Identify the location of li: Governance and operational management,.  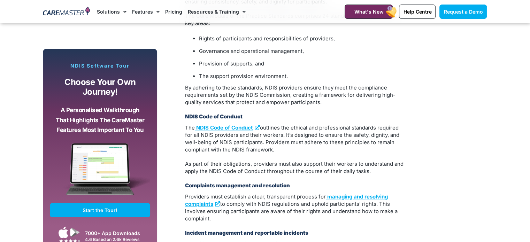
(302, 51).